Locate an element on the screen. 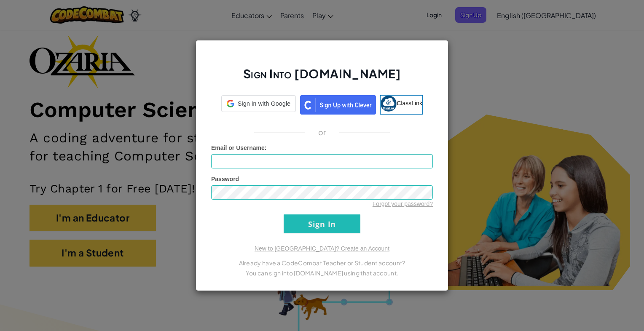 The image size is (644, 331). span: Password is located at coordinates (225, 179).